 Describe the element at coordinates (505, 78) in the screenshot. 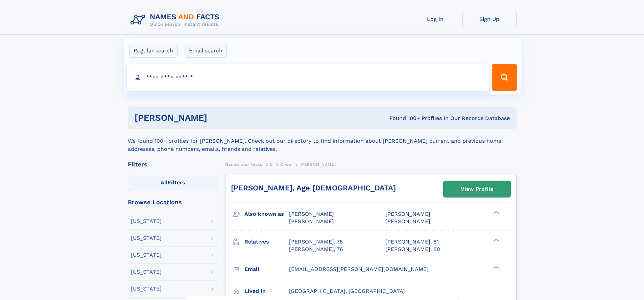

I see `button: Search Button` at that location.